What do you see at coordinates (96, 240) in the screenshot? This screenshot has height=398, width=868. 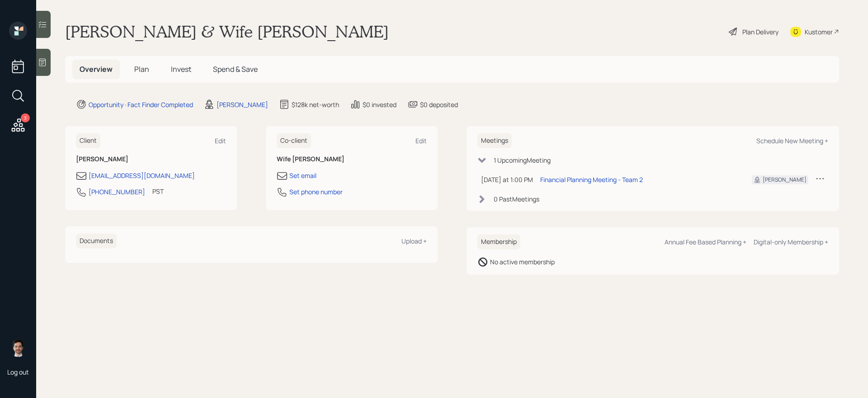 I see `h6: Documents` at bounding box center [96, 240].